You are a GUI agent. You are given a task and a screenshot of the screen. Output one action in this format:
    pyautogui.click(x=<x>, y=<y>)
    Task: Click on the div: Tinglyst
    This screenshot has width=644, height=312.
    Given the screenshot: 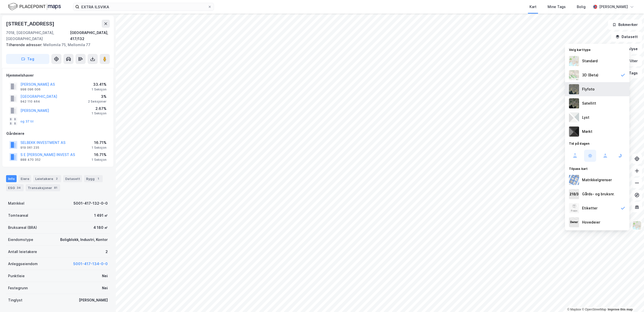 What is the action you would take?
    pyautogui.click(x=15, y=300)
    